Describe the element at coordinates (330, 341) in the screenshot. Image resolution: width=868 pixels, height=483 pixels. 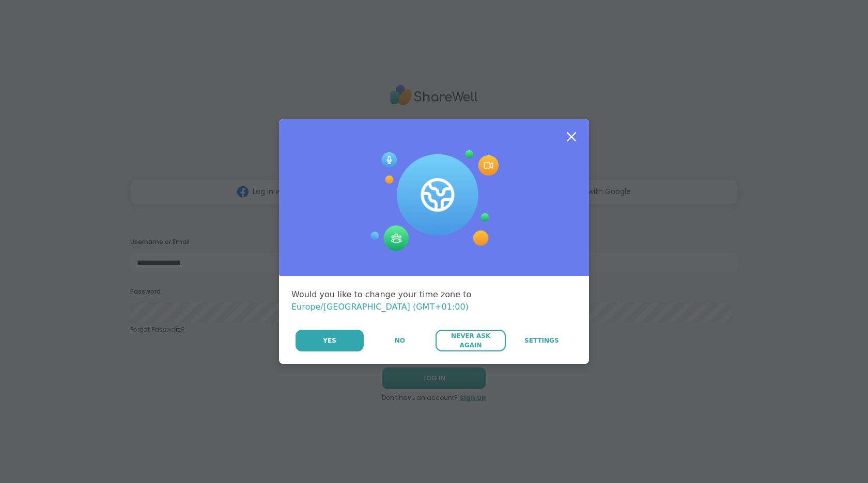
I see `span: Yes` at that location.